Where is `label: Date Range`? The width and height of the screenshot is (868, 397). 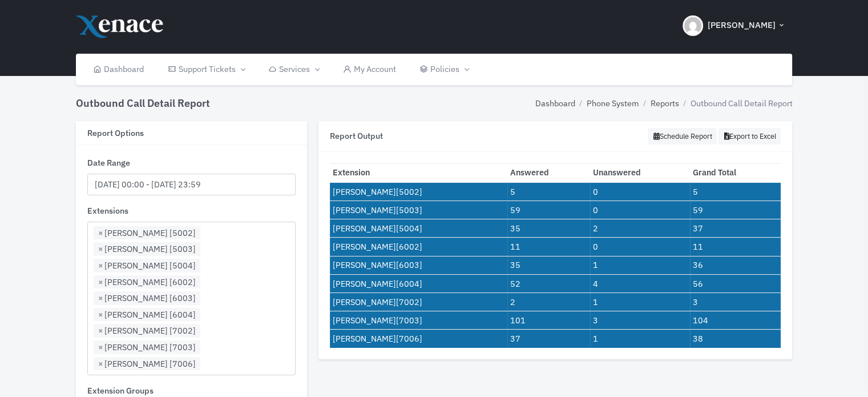
label: Date Range is located at coordinates (109, 163).